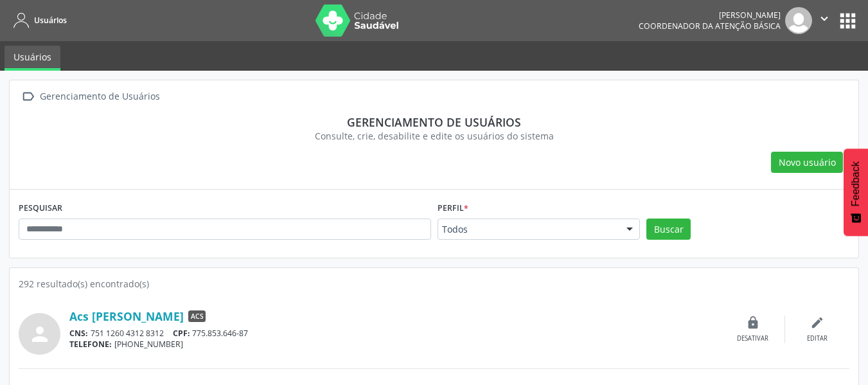 This screenshot has width=868, height=385. What do you see at coordinates (434, 136) in the screenshot?
I see `div: Consulte, crie, desabilite e edite os usuários do sistema` at bounding box center [434, 136].